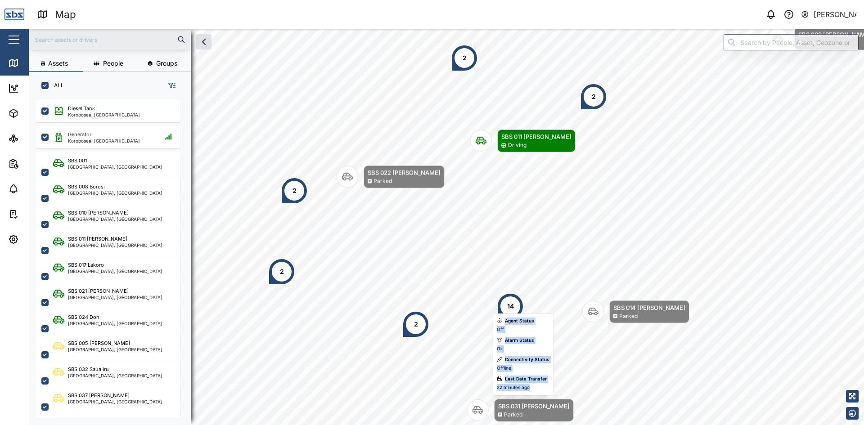  Describe the element at coordinates (86, 265) in the screenshot. I see `div: SBS 017 Lakoro` at that location.